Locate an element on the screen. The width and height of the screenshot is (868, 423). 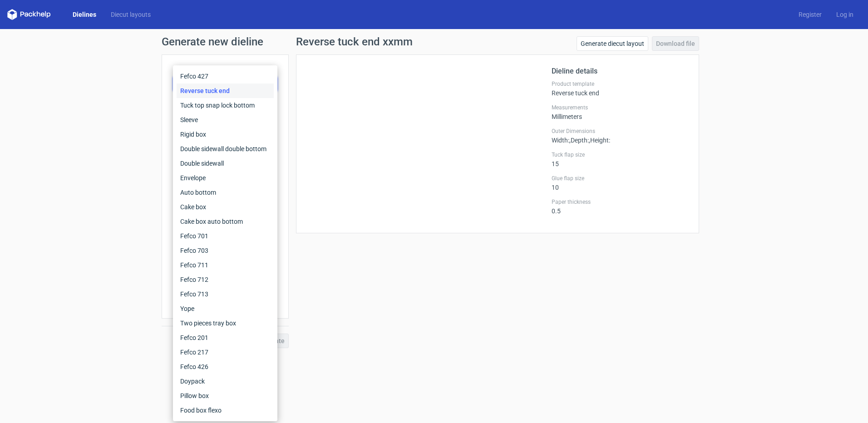
a: Register is located at coordinates (810, 15).